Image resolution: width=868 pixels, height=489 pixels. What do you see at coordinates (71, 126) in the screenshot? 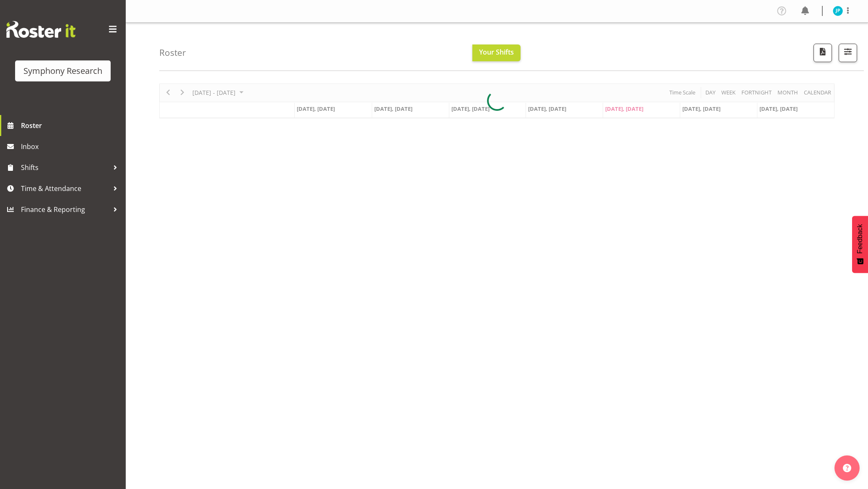
I see `span: Roster` at bounding box center [71, 126].